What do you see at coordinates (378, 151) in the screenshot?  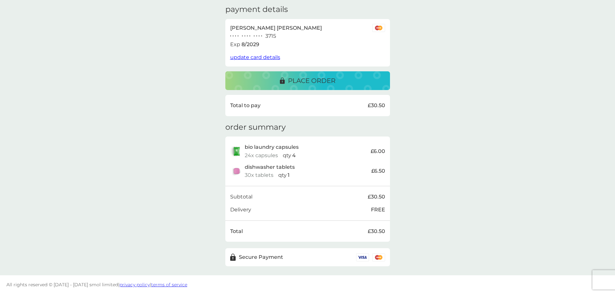 I see `p: £6.00` at bounding box center [378, 151].